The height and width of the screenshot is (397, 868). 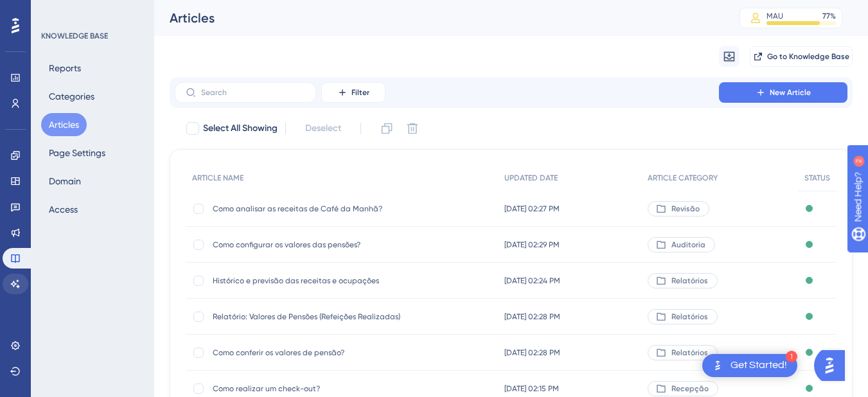 I want to click on button: Page Settings, so click(x=77, y=153).